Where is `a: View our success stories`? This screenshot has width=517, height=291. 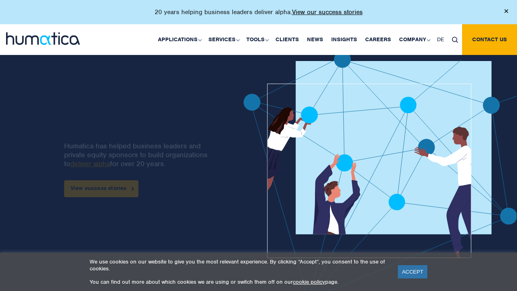 a: View our success stories is located at coordinates (327, 12).